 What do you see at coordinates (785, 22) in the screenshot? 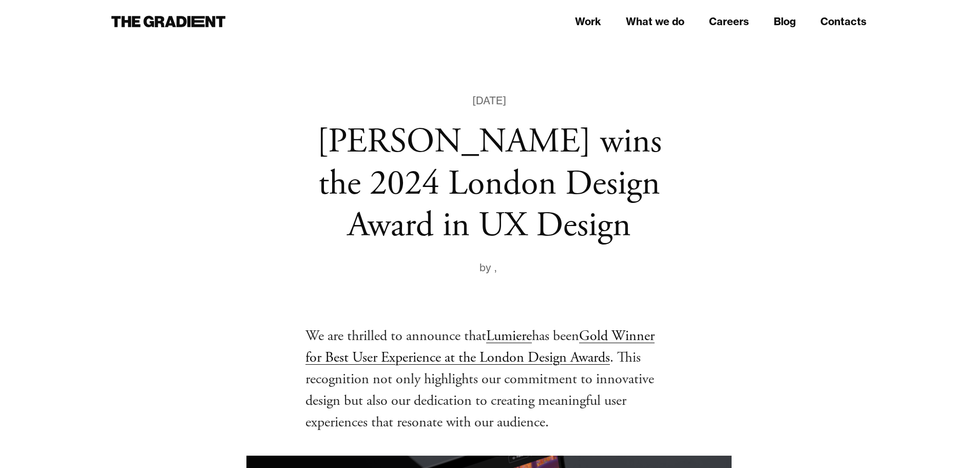
I see `a: Blog` at bounding box center [785, 22].